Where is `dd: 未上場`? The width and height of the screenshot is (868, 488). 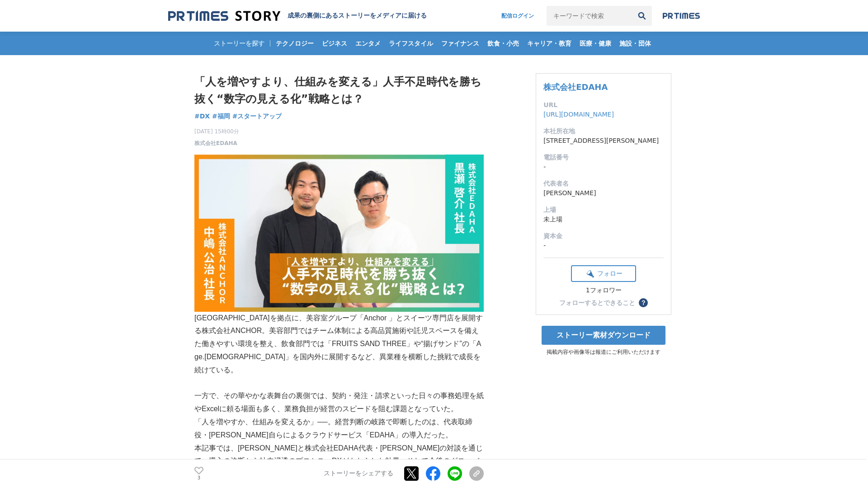 dd: 未上場 is located at coordinates (603, 220).